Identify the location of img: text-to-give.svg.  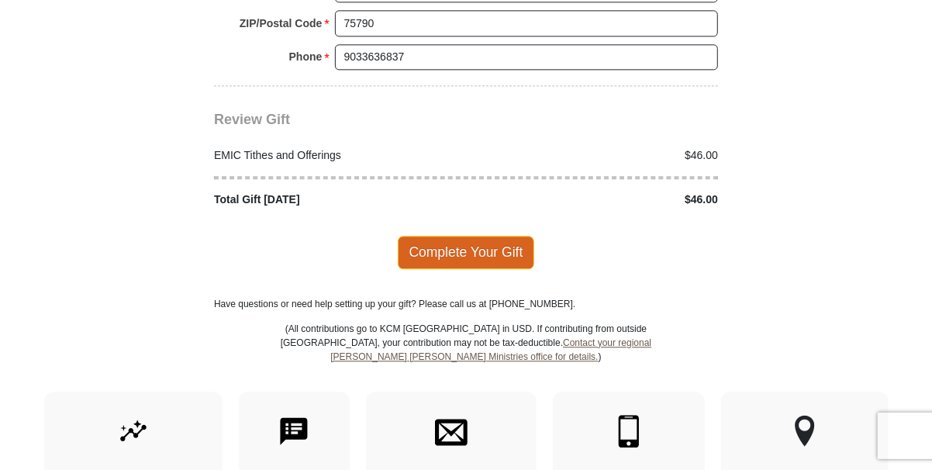
(294, 431).